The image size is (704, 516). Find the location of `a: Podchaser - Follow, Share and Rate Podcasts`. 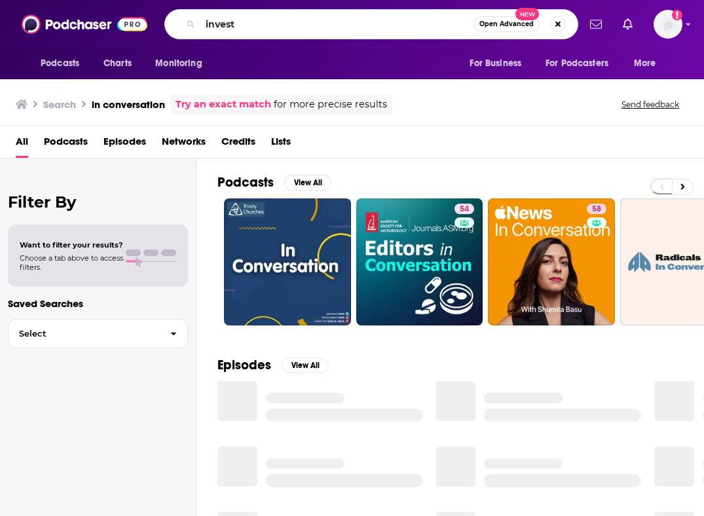

a: Podchaser - Follow, Share and Rate Podcasts is located at coordinates (84, 24).